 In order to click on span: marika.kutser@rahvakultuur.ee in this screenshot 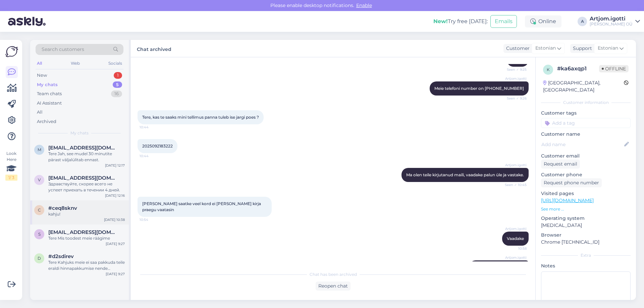, I will do `click(83, 148)`.